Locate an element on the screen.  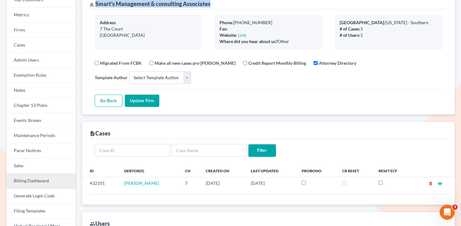
a: delete_forever is located at coordinates (431, 183).